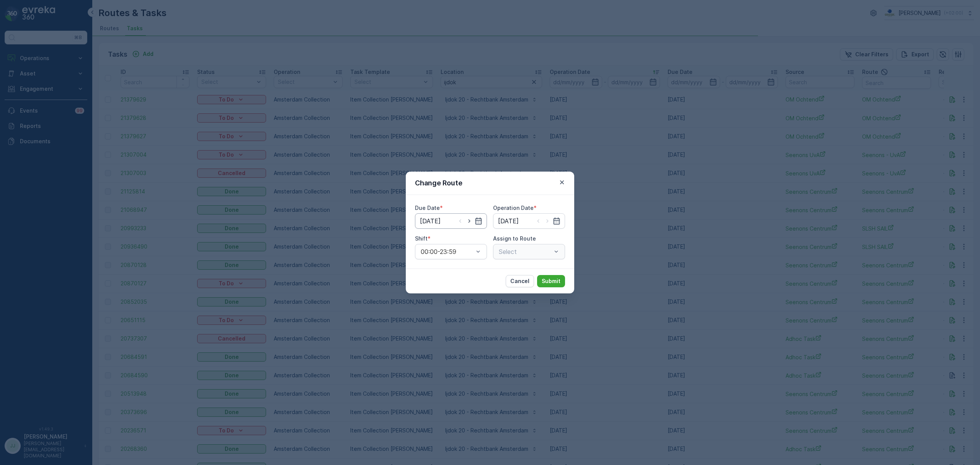 This screenshot has width=980, height=465. Describe the element at coordinates (427, 207) in the screenshot. I see `label: Due Date` at that location.